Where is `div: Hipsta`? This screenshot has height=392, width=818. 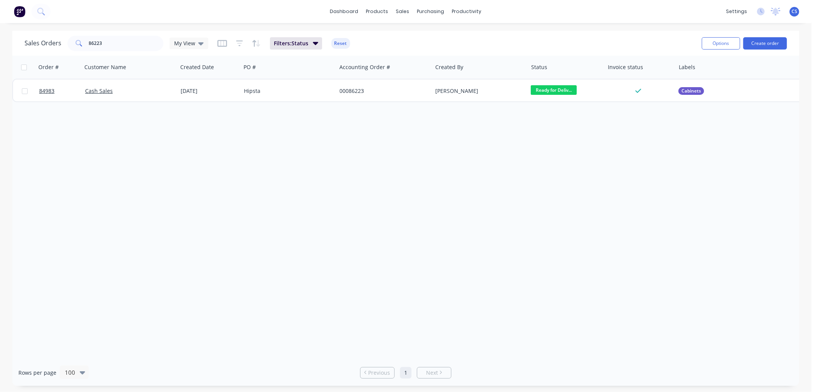
div: Hipsta is located at coordinates (287, 91).